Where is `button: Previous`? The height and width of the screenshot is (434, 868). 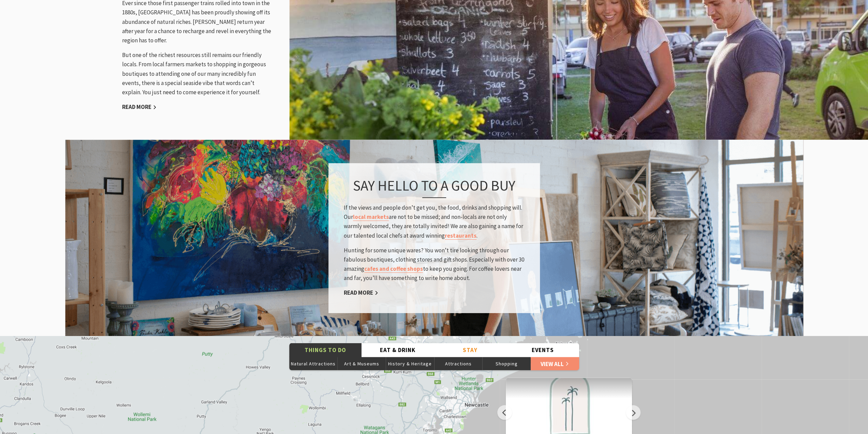 button: Previous is located at coordinates (504, 412).